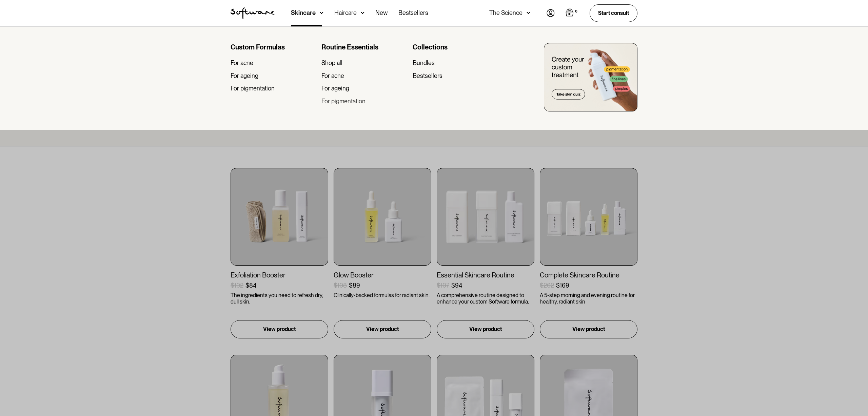  Describe the element at coordinates (273, 47) in the screenshot. I see `div: Custom Formulas` at that location.